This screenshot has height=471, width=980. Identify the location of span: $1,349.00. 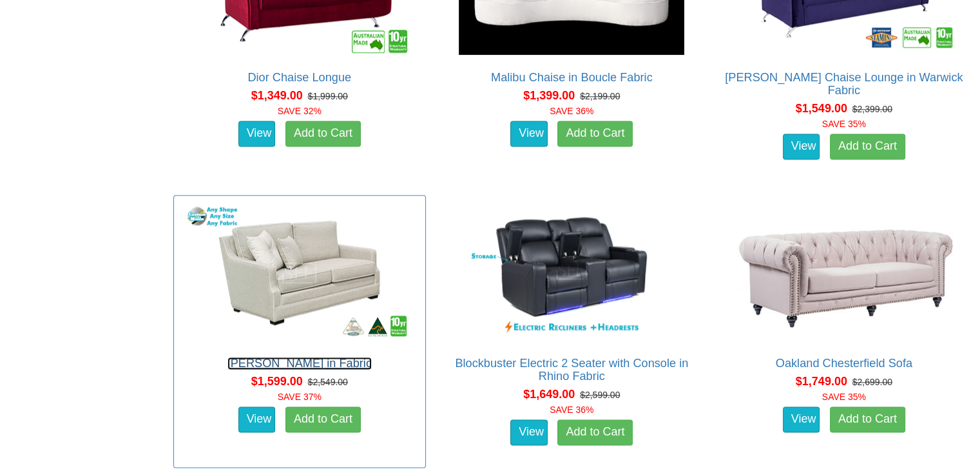
(277, 95).